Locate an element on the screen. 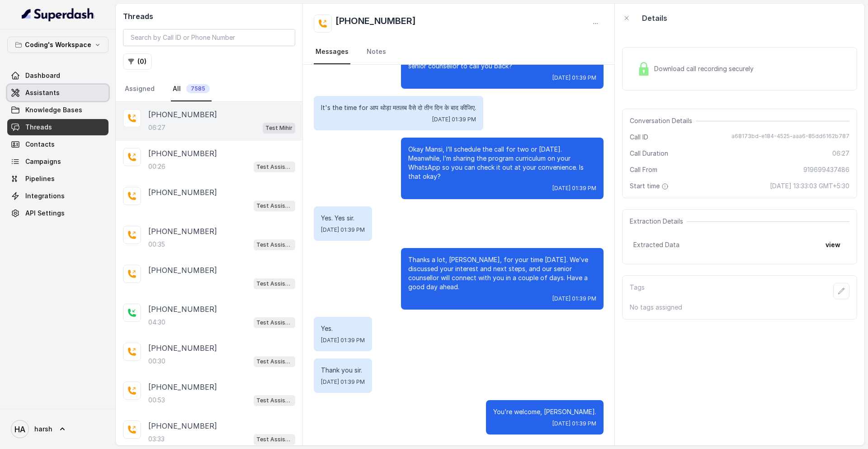 The image size is (868, 449). text: HA is located at coordinates (19, 429).